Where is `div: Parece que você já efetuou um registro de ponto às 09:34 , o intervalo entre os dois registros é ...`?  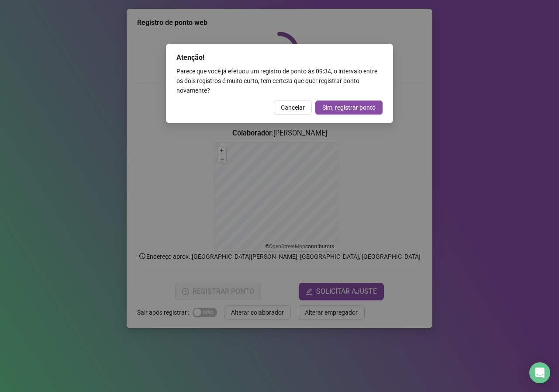 div: Parece que você já efetuou um registro de ponto às 09:34 , o intervalo entre os dois registros é ... is located at coordinates (279, 81).